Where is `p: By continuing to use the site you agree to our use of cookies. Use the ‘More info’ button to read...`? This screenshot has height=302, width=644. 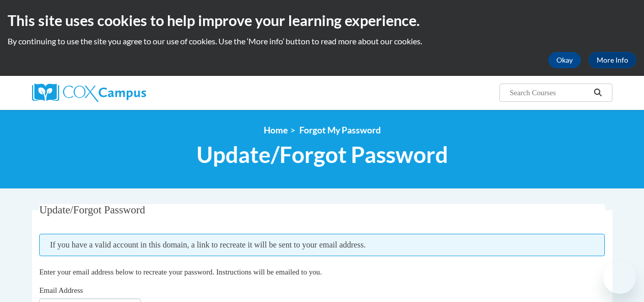
p: By continuing to use the site you agree to our use of cookies. Use the ‘More info’ button to read... is located at coordinates (322, 41).